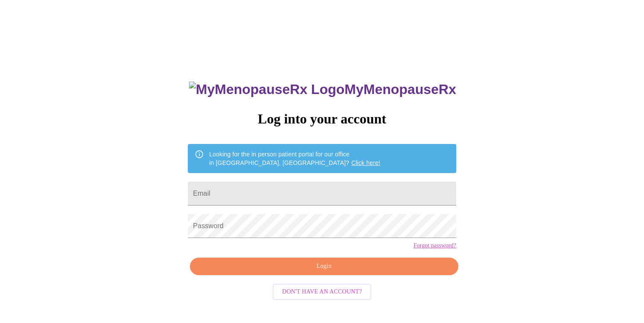  What do you see at coordinates (322, 291) in the screenshot?
I see `a: Don't have an account?` at bounding box center [322, 291].